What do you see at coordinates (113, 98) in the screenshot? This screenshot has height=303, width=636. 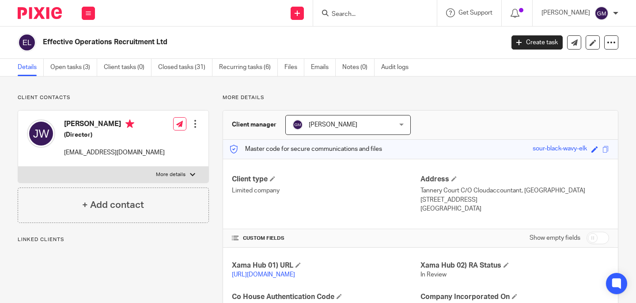 I see `p: Client contacts` at bounding box center [113, 98].